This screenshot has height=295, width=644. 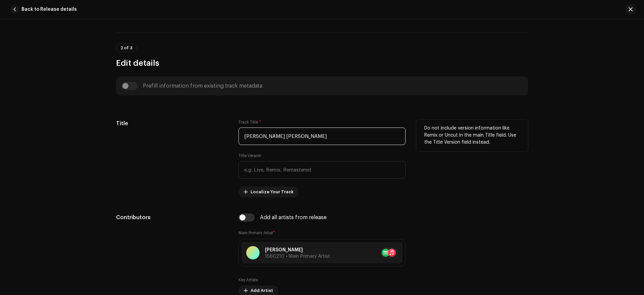 I want to click on button: Localize Your Track, so click(x=269, y=192).